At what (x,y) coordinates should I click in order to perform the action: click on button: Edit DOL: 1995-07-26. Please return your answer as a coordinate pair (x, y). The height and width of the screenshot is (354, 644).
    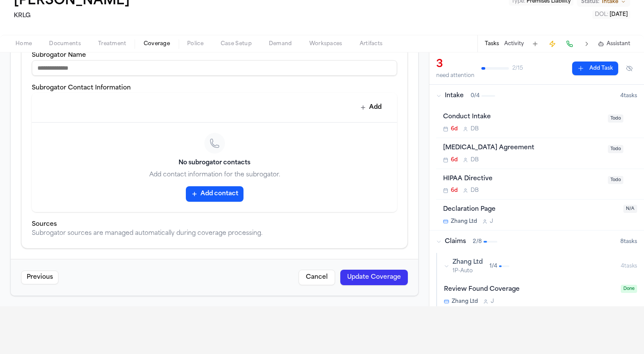
    Looking at the image, I should click on (611, 14).